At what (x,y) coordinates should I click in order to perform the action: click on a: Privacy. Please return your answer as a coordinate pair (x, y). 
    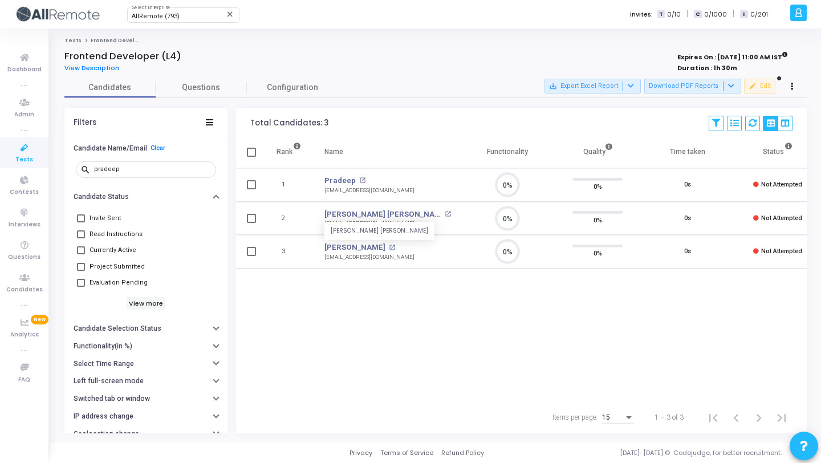
    Looking at the image, I should click on (361, 452).